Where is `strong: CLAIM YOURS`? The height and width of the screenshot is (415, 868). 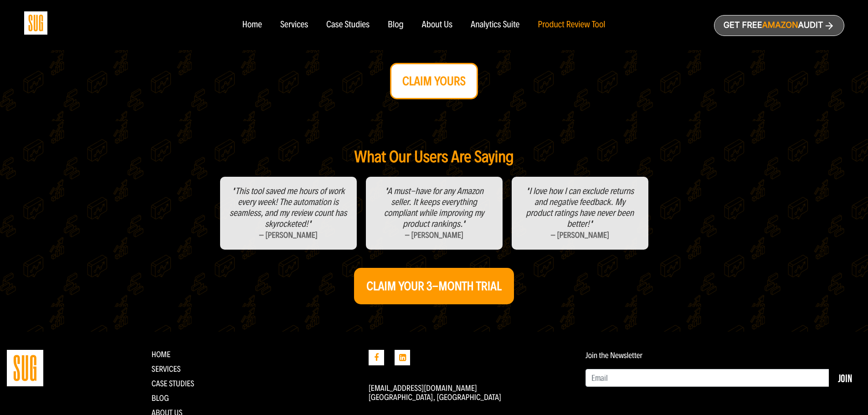 strong: CLAIM YOURS is located at coordinates (434, 81).